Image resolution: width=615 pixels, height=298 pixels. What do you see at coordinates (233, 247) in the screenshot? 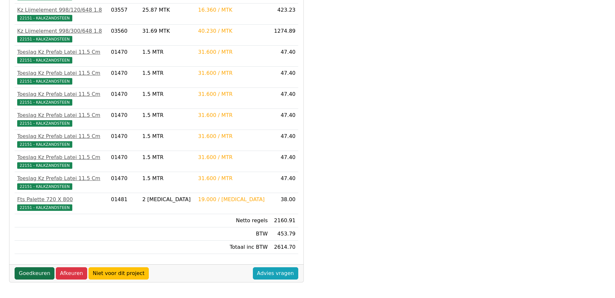
I see `td: Totaal inc BTW` at bounding box center [233, 247].